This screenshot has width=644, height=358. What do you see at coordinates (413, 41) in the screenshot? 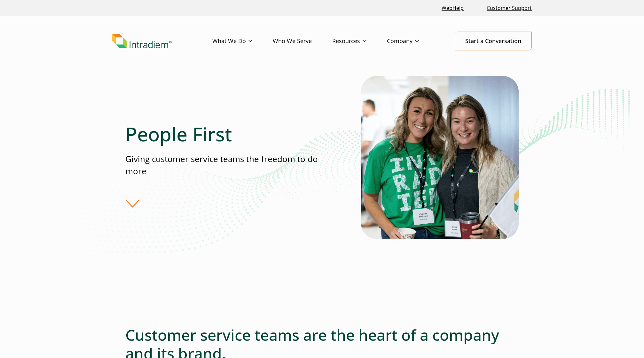
I see `a: Company` at bounding box center [413, 41].